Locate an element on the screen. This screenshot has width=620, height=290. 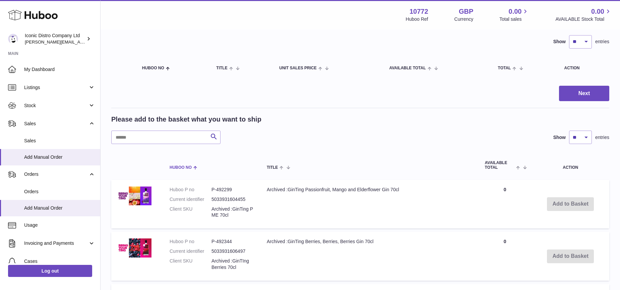
a: 0.00 AVAILABLE Stock Total is located at coordinates (584, 15).